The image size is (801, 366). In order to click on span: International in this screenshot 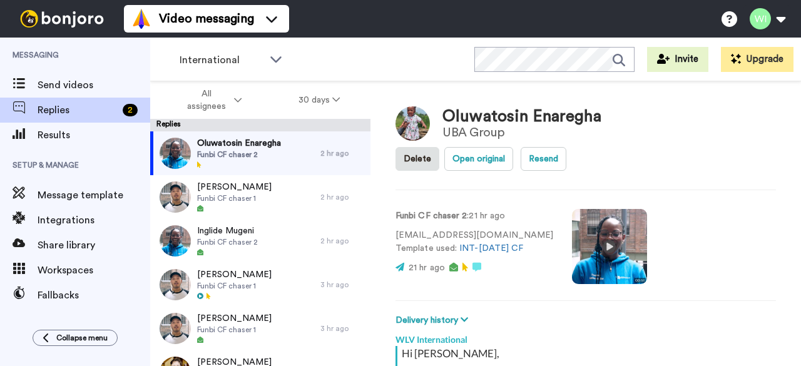, I will do `click(222, 60)`.